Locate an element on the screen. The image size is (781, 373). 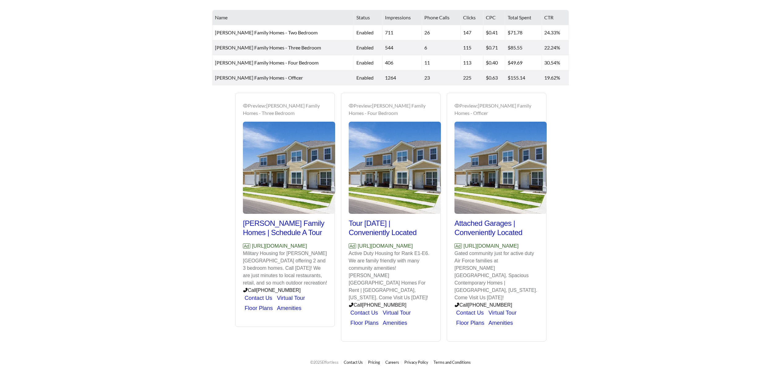
td: 6 is located at coordinates (441, 48).